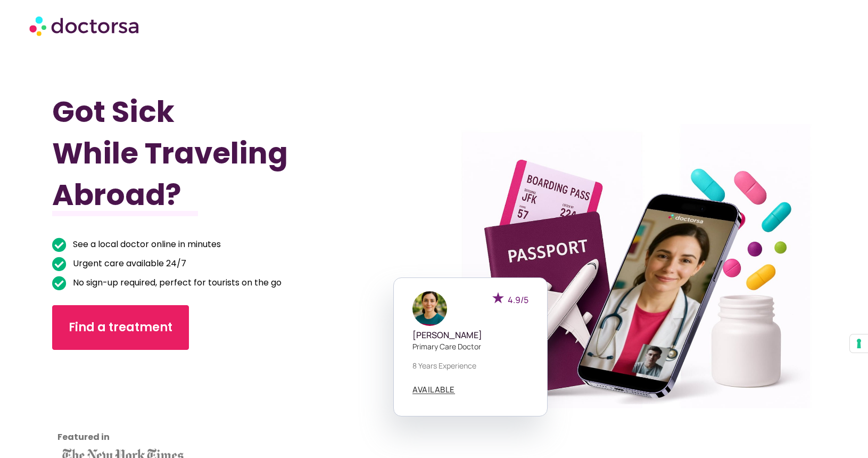  I want to click on h1: Got Sick While Traveling Abroad?, so click(215, 153).